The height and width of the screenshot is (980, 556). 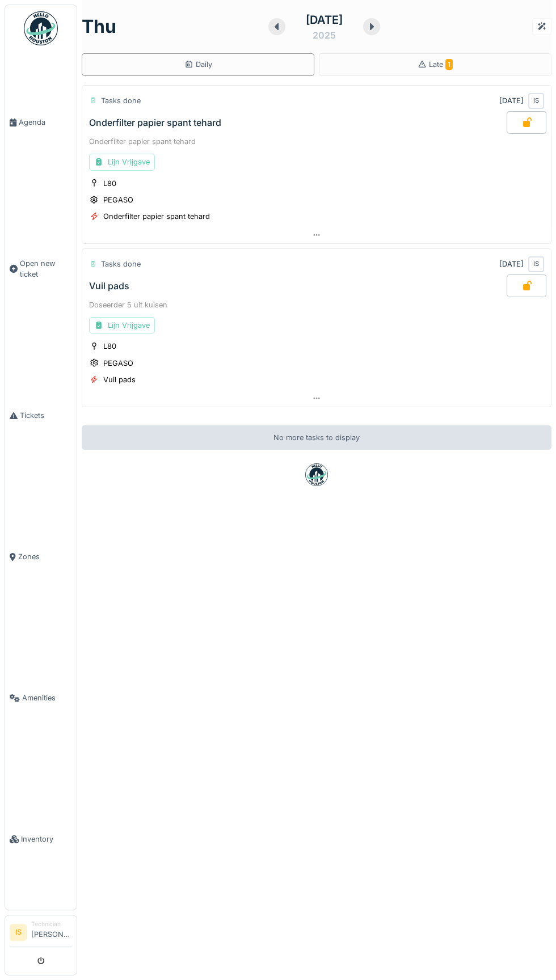 What do you see at coordinates (41, 838) in the screenshot?
I see `a: Inventory` at bounding box center [41, 838].